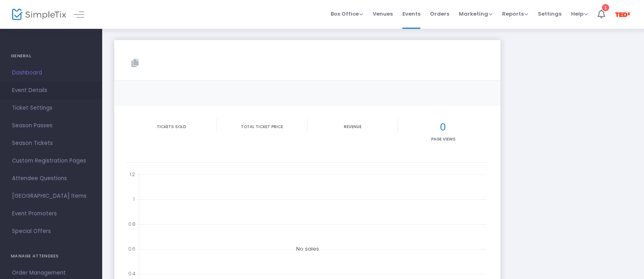  What do you see at coordinates (352, 126) in the screenshot?
I see `p: Revenue` at bounding box center [352, 126].